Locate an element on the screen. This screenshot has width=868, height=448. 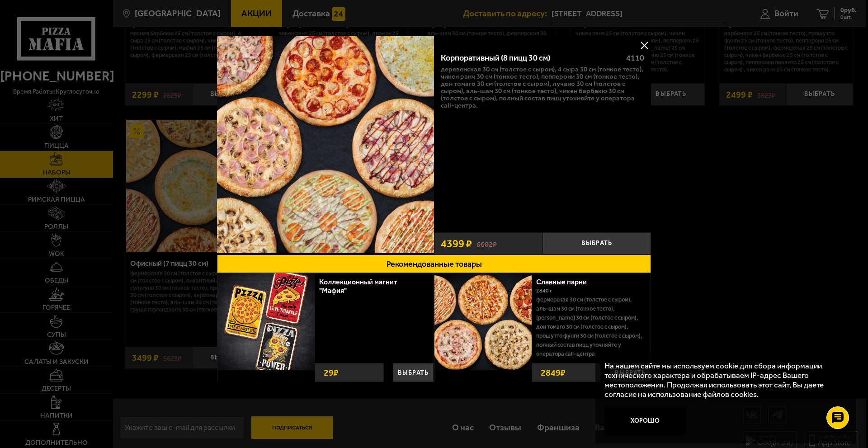
a: Славные парни is located at coordinates (566, 282).